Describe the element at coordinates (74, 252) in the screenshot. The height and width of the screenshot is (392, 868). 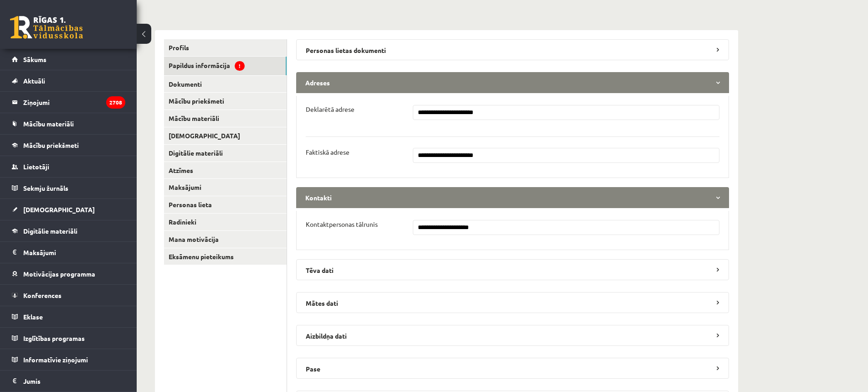
I see `legend: Maksājumi` at that location.